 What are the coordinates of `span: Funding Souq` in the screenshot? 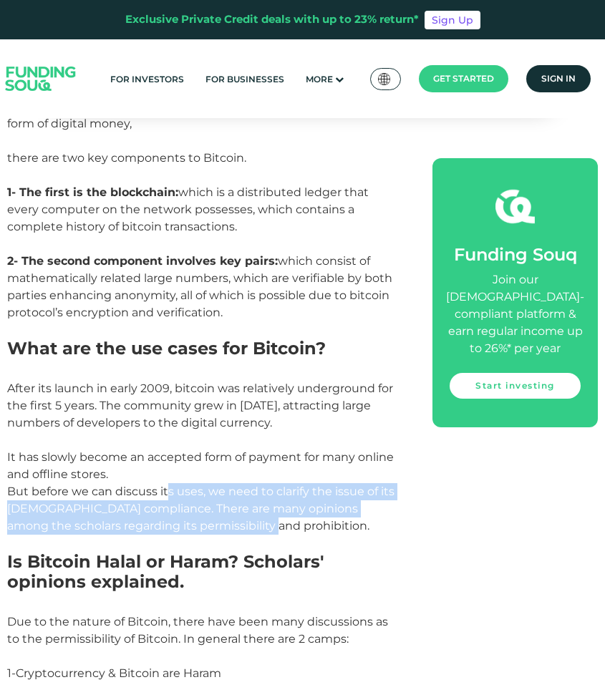 It's located at (515, 253).